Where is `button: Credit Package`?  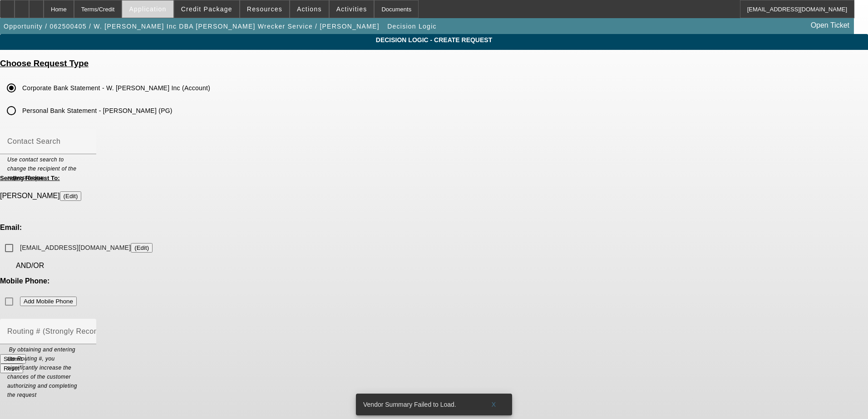
button: Credit Package is located at coordinates (207, 9).